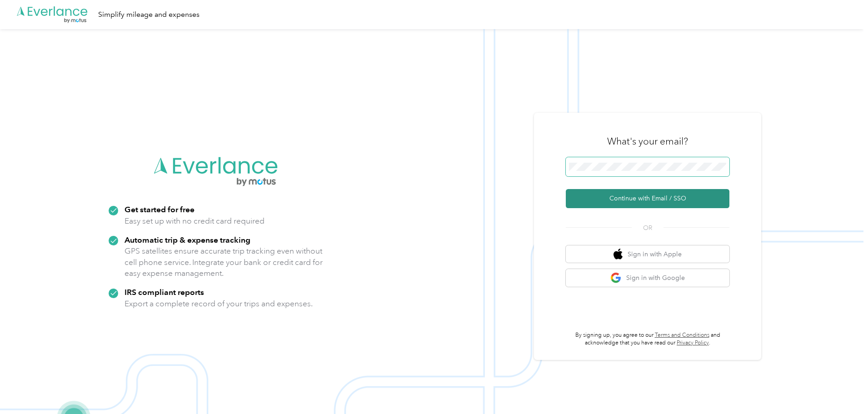 This screenshot has width=868, height=414. Describe the element at coordinates (219, 303) in the screenshot. I see `p: Export a complete record of your trips and expenses.` at that location.